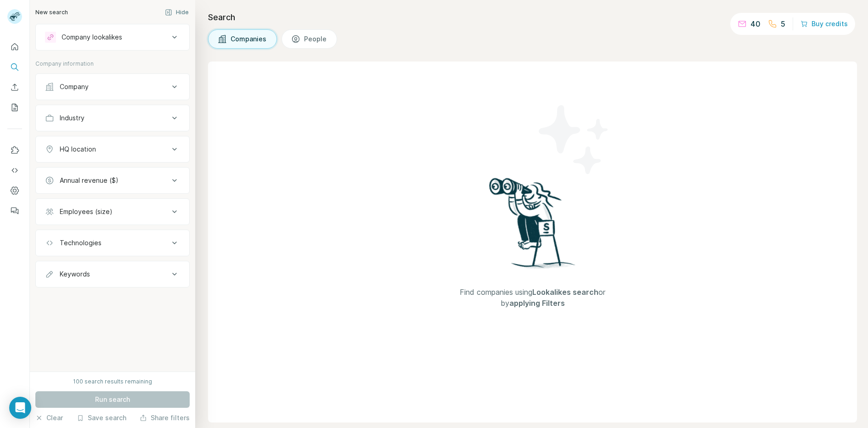 Image resolution: width=868 pixels, height=428 pixels. What do you see at coordinates (113, 243) in the screenshot?
I see `button: Technologies` at bounding box center [113, 243].